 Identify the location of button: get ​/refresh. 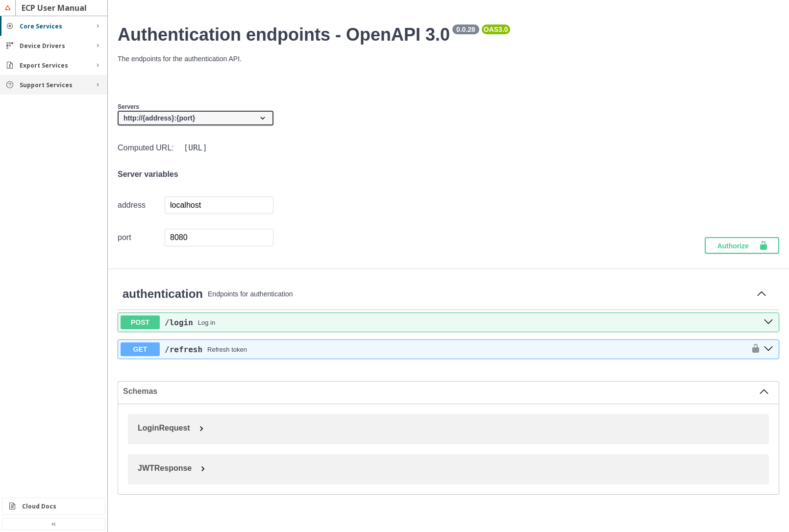
(768, 349).